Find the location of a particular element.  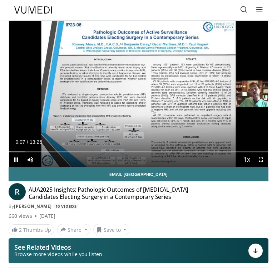

a: 10 Videos is located at coordinates (66, 206).